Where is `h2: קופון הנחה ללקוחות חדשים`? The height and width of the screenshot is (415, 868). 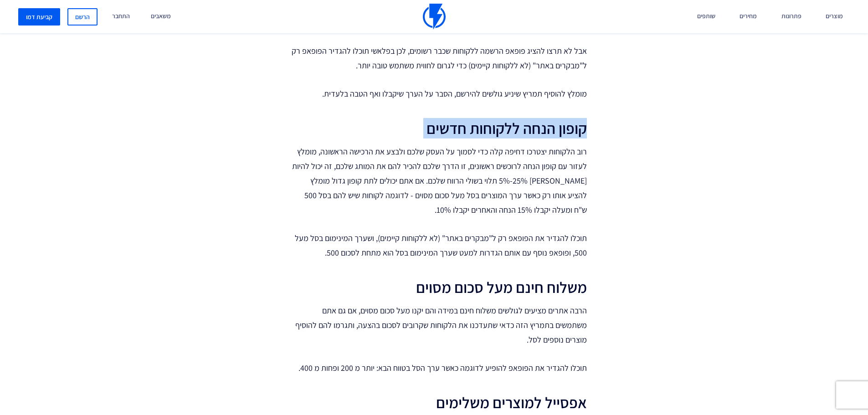
h2: קופון הנחה ללקוחות חדשים is located at coordinates (439, 129).